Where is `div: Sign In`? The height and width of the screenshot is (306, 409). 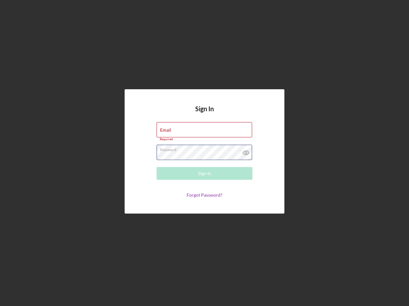
div: Sign In is located at coordinates (204, 174).